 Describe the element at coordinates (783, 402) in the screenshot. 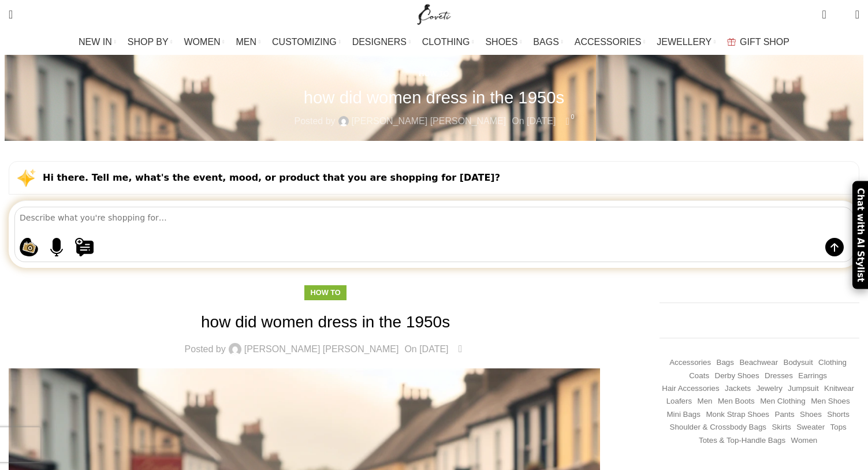

I see `a: Men Clothing (418 items)` at that location.